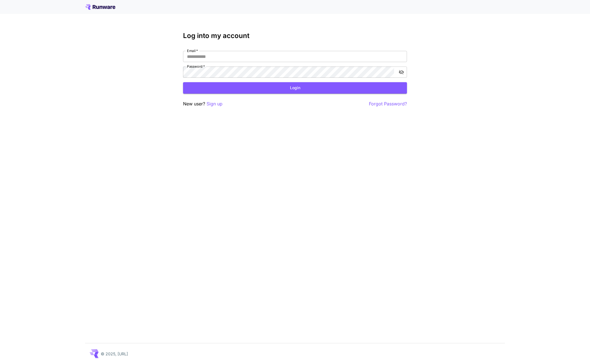 The height and width of the screenshot is (364, 590). I want to click on button: Sign up, so click(215, 104).